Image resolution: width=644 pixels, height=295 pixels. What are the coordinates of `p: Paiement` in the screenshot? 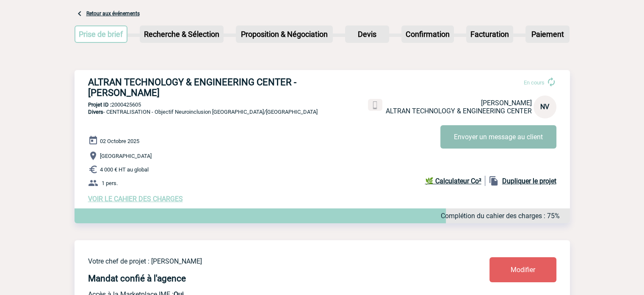 It's located at (548, 34).